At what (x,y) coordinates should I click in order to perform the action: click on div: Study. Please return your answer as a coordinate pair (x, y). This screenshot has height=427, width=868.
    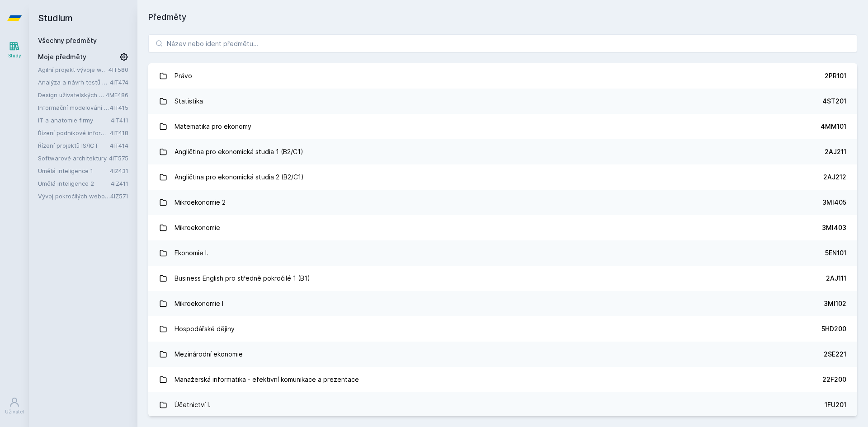
    Looking at the image, I should click on (15, 56).